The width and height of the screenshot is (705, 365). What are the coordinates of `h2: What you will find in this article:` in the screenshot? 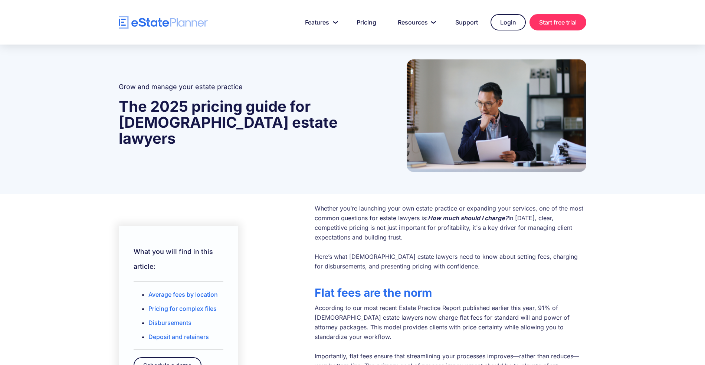 It's located at (178, 259).